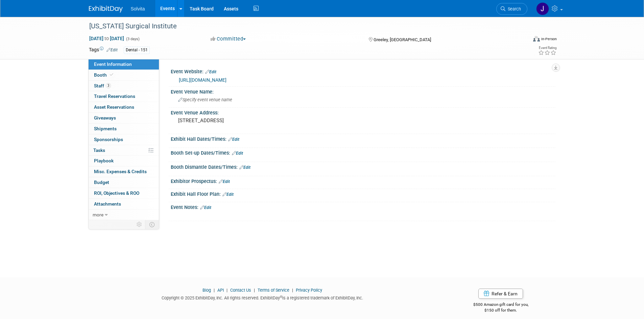  I want to click on span: (3 days), so click(133, 39).